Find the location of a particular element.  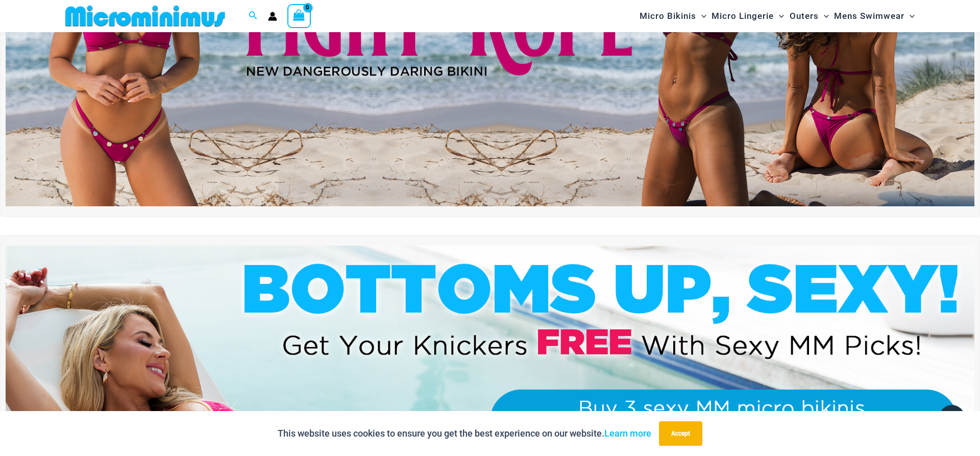

p: This website uses cookies to ensure you get the best experience on our website. is located at coordinates (464, 433).